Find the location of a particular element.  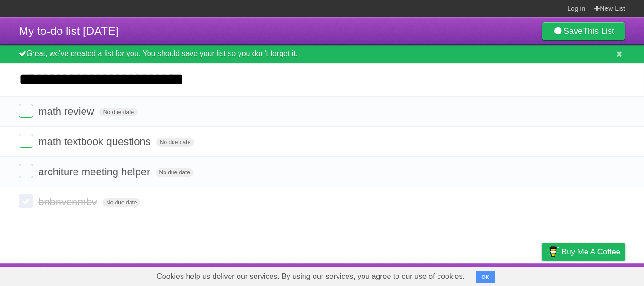

a: About is located at coordinates (426, 275).